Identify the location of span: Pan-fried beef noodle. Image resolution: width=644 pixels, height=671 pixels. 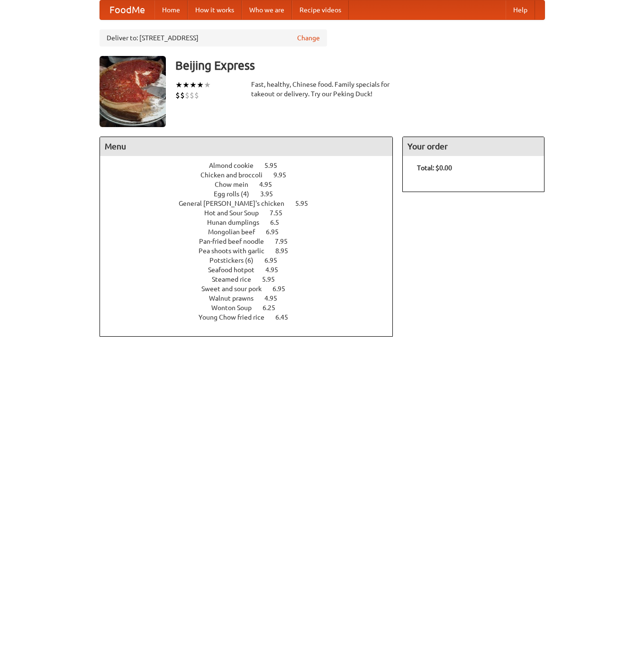
(236, 241).